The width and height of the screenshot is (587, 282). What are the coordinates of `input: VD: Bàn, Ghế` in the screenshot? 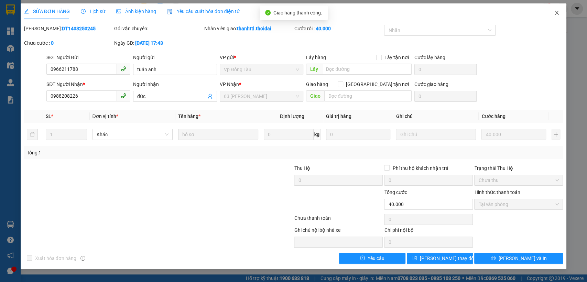 It's located at (218, 134).